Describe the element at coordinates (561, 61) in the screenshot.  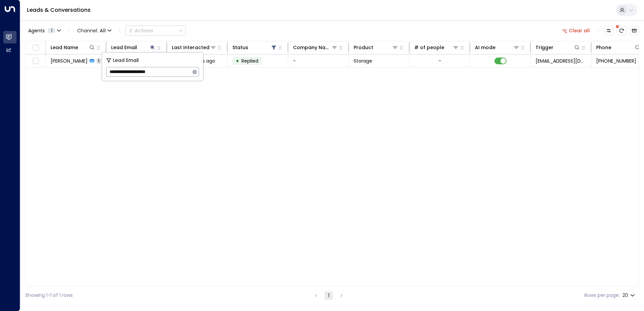
I see `span: leads@space-station.co.uk` at that location.